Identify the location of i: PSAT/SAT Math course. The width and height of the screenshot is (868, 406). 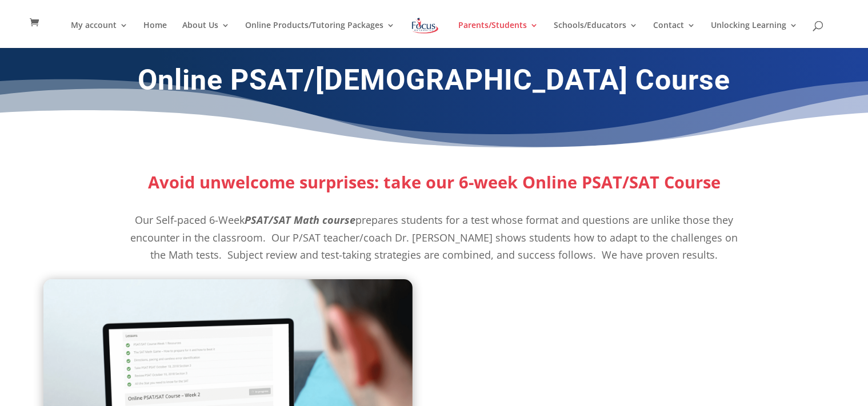
(300, 220).